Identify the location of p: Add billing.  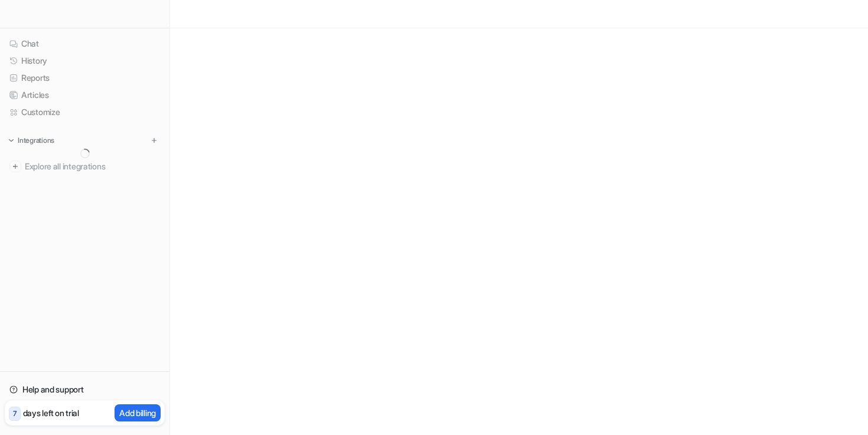
(138, 413).